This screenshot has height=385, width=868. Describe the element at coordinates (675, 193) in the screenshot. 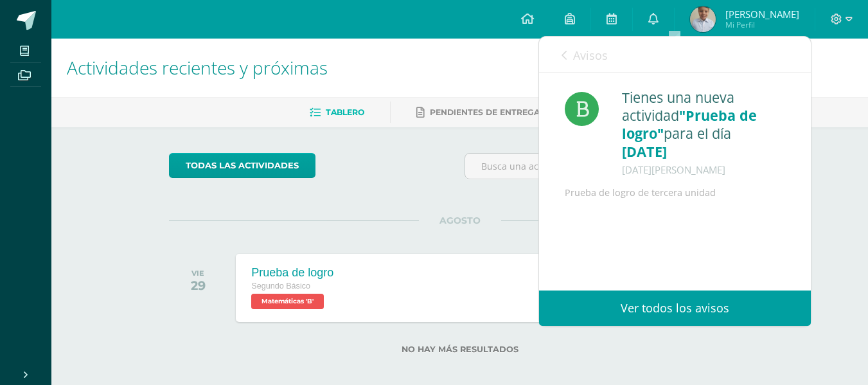

I see `div: Prueba de logro de tercera unidad` at that location.